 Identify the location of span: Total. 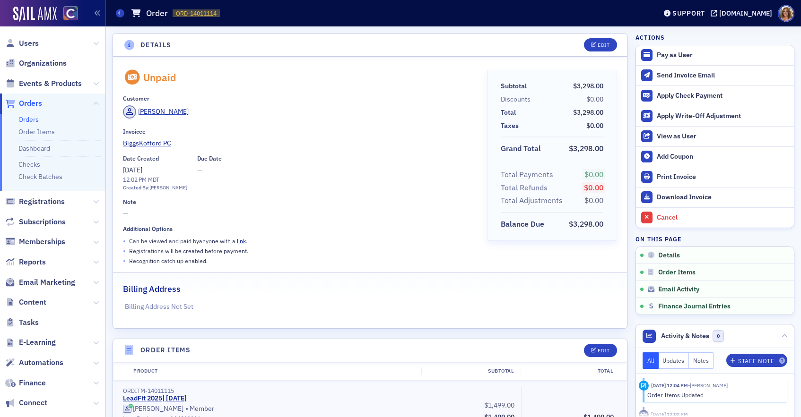
(510, 113).